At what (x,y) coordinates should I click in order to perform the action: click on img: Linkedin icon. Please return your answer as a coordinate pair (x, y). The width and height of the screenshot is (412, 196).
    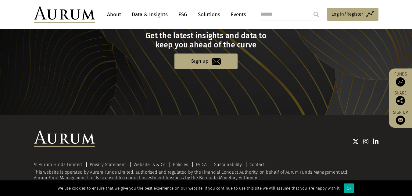
    Looking at the image, I should click on (376, 141).